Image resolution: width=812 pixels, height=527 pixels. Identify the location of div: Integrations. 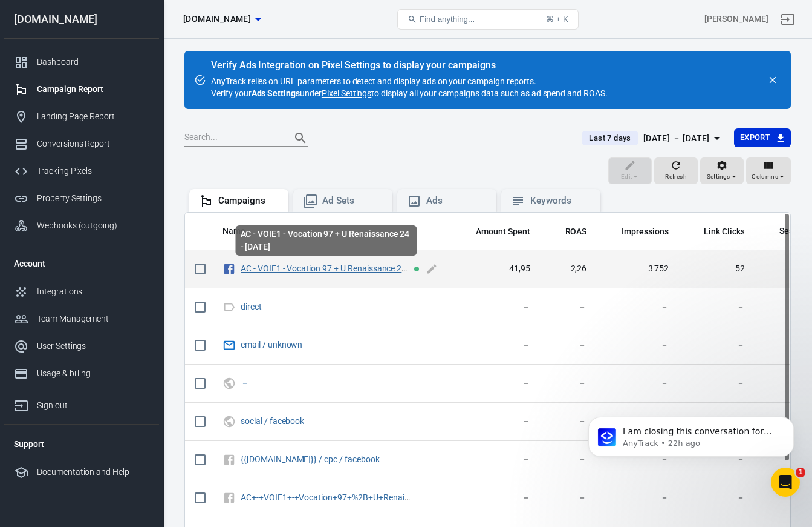
(93, 291).